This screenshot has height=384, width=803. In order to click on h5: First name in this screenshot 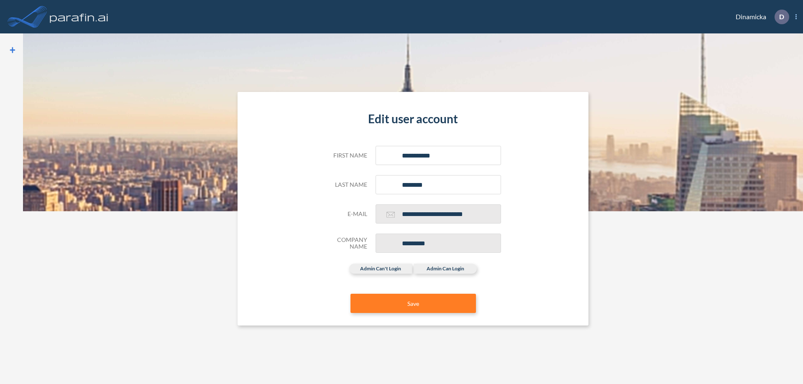, I will do `click(346, 155)`.